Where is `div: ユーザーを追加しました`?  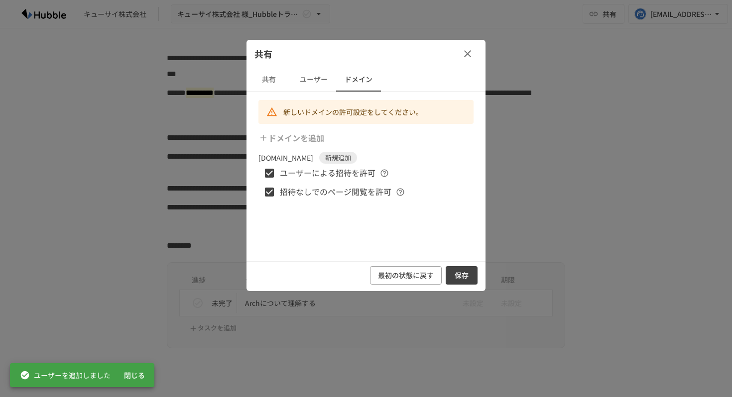
div: ユーザーを追加しました is located at coordinates (65, 376).